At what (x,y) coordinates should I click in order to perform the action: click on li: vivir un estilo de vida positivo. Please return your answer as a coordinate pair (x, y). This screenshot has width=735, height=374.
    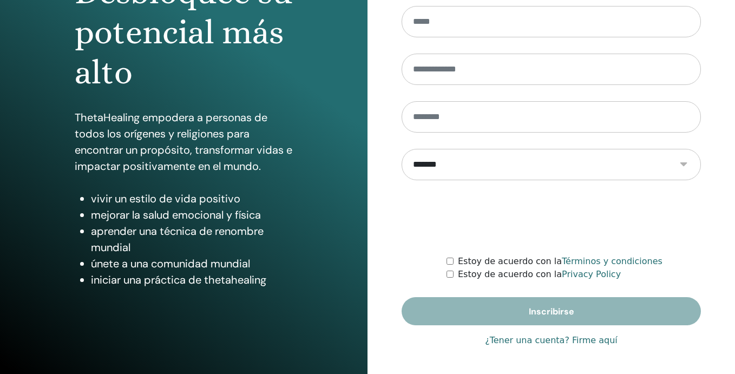
    Looking at the image, I should click on (192, 199).